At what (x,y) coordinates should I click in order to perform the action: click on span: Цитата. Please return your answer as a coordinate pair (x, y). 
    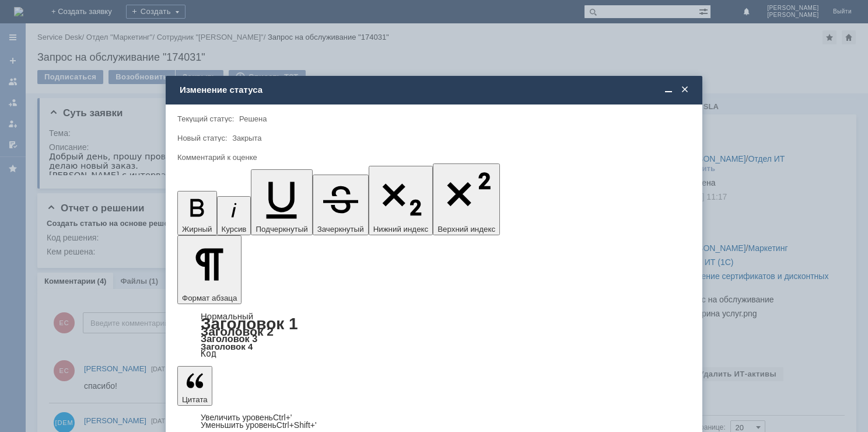
    Looking at the image, I should click on (195, 399).